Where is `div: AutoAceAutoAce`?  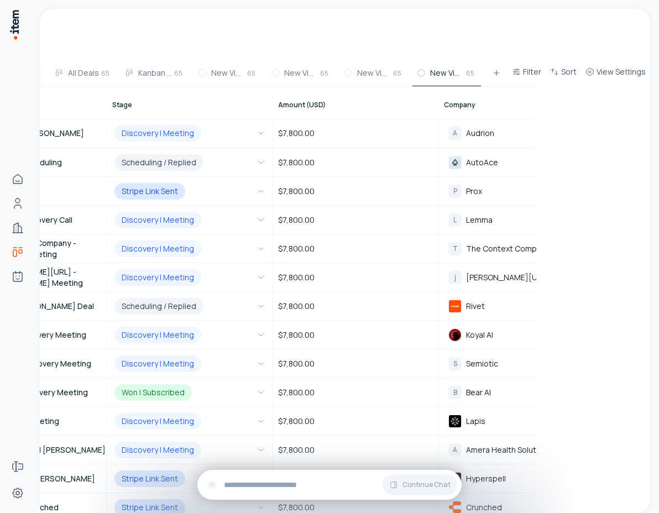 div: AutoAceAutoAce is located at coordinates (493, 162).